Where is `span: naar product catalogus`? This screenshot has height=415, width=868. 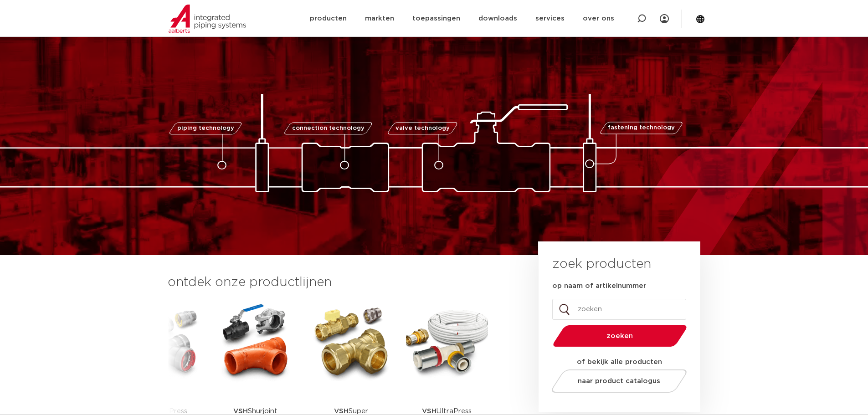 span: naar product catalogus is located at coordinates (619, 381).